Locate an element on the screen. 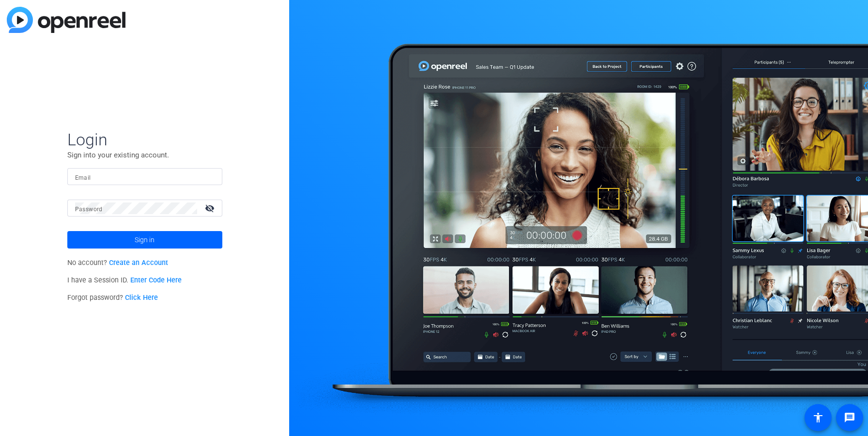 Image resolution: width=868 pixels, height=436 pixels. img: blue-gradient.svg is located at coordinates (66, 20).